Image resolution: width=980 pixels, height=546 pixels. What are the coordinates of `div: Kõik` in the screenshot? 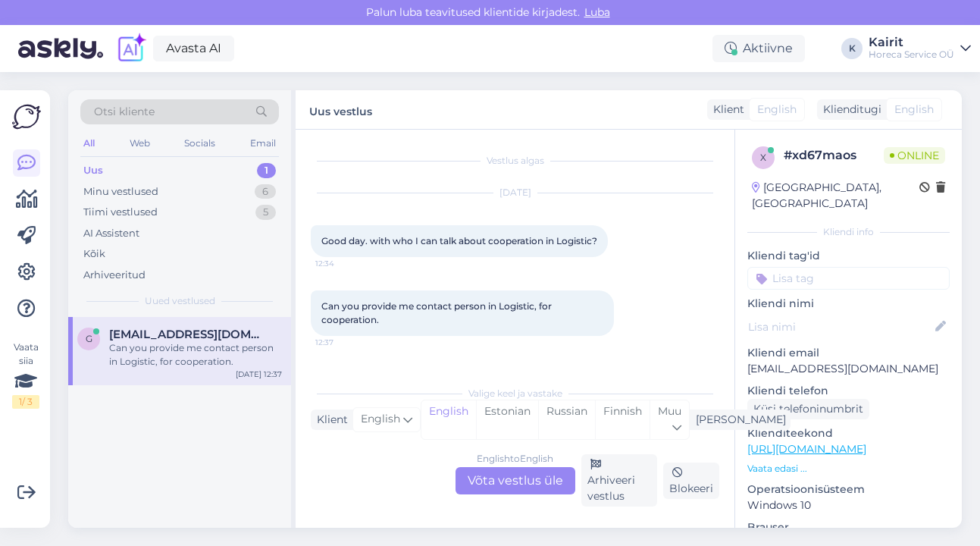 It's located at (94, 254).